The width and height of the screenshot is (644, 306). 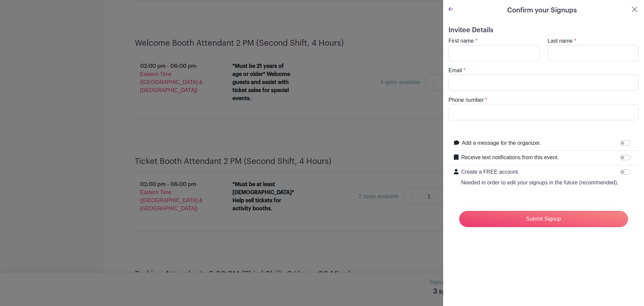 I want to click on button: Close, so click(x=634, y=9).